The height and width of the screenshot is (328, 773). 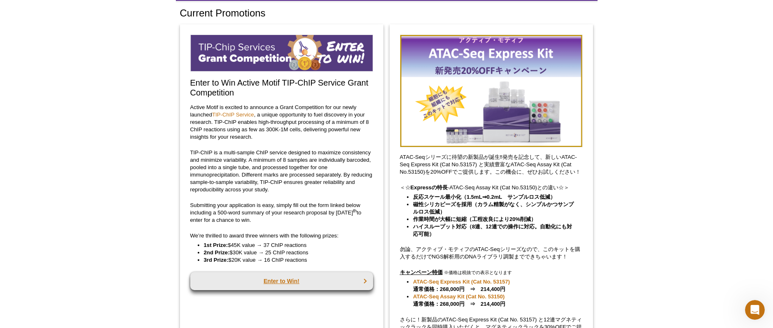 What do you see at coordinates (429, 187) in the screenshot?
I see `strong: Expressの特長` at bounding box center [429, 187].